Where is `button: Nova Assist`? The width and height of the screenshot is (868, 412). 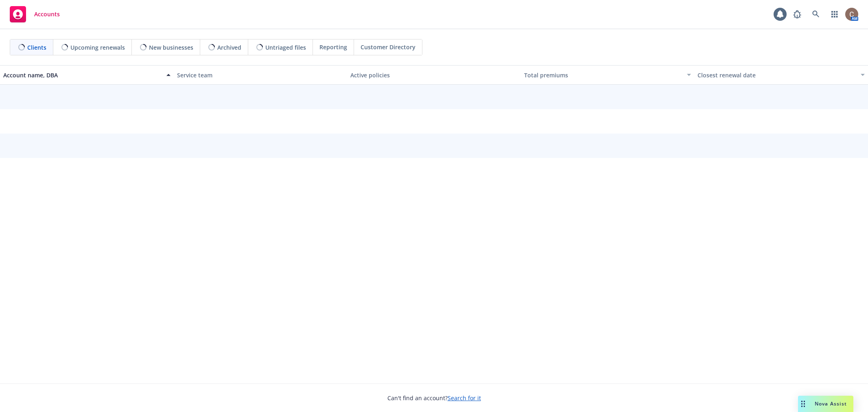 button: Nova Assist is located at coordinates (826, 403).